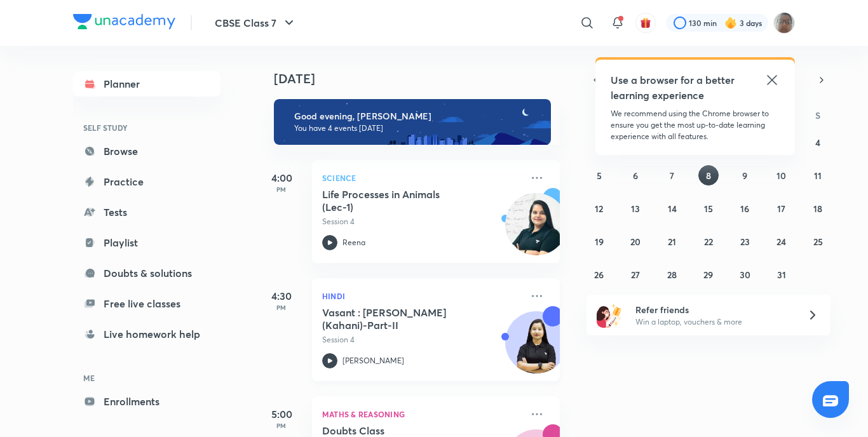 The height and width of the screenshot is (437, 868). Describe the element at coordinates (708, 275) in the screenshot. I see `button: October 29, 2025` at that location.